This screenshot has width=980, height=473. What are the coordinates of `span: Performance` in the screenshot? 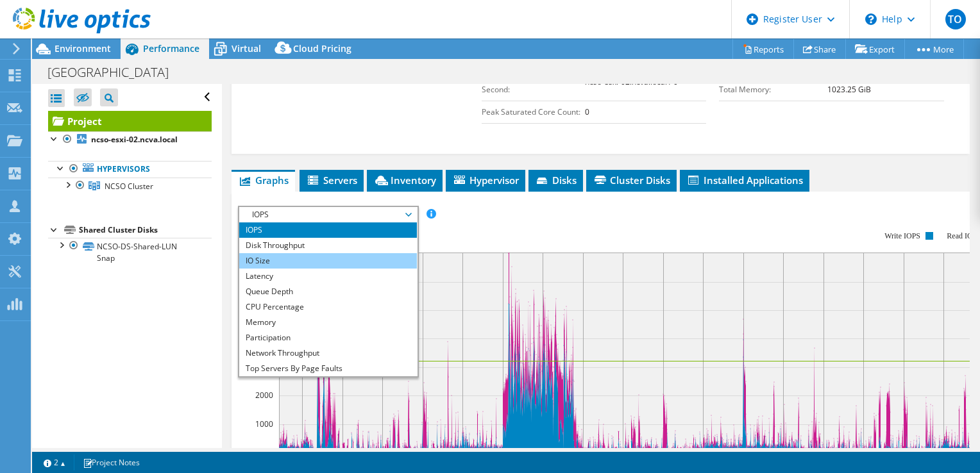 It's located at (171, 48).